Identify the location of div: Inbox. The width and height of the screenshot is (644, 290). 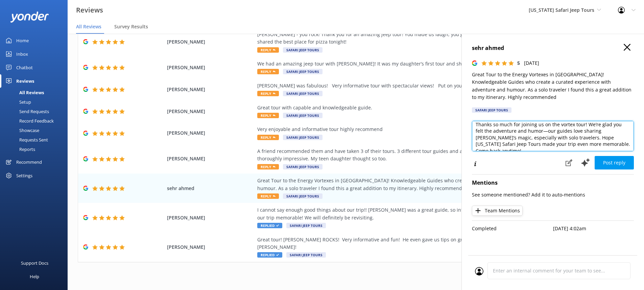
(22, 54).